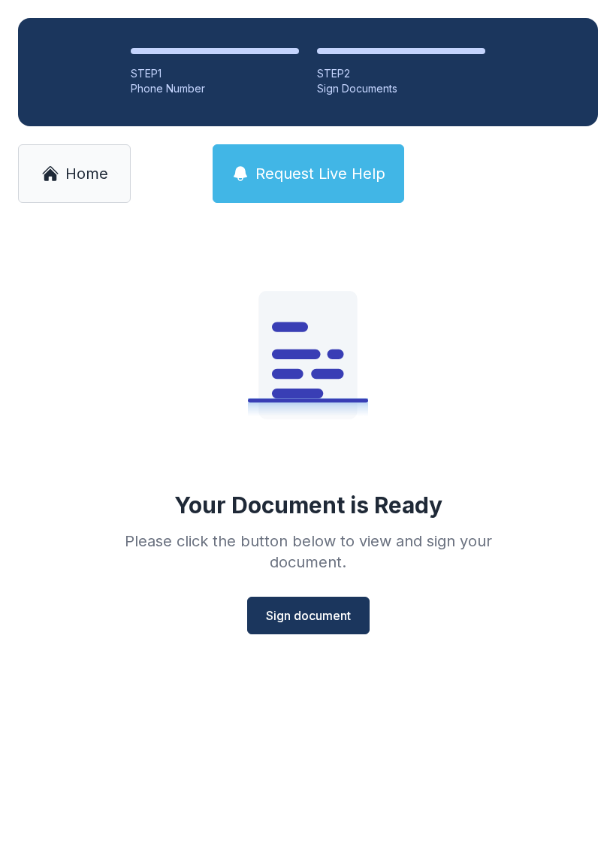 Image resolution: width=616 pixels, height=850 pixels. Describe the element at coordinates (215, 89) in the screenshot. I see `div: Phone Number` at that location.